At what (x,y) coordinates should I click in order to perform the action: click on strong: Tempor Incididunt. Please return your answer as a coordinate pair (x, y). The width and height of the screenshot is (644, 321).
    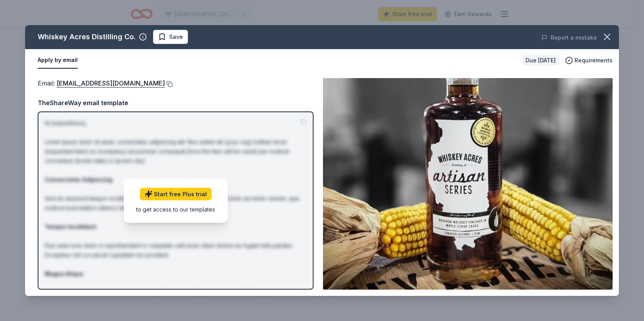
    Looking at the image, I should click on (70, 227).